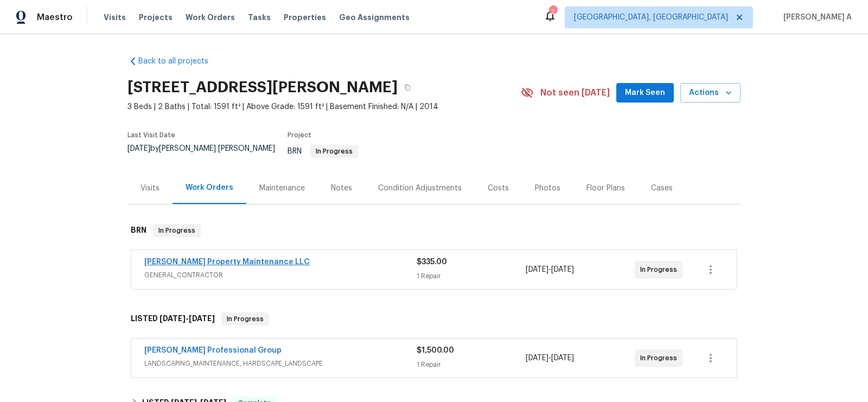  I want to click on span: Mark Seen, so click(645, 93).